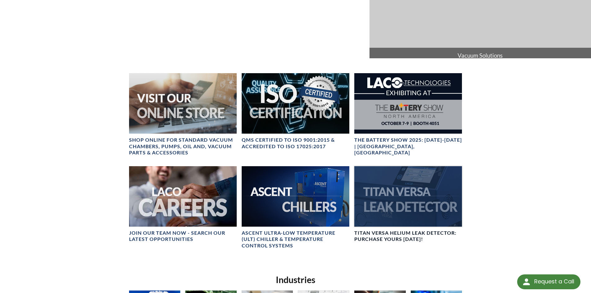 The width and height of the screenshot is (591, 293). I want to click on a: Join our team now - SEARCH OUR LATEST OPPORTUNITIES, so click(183, 205).